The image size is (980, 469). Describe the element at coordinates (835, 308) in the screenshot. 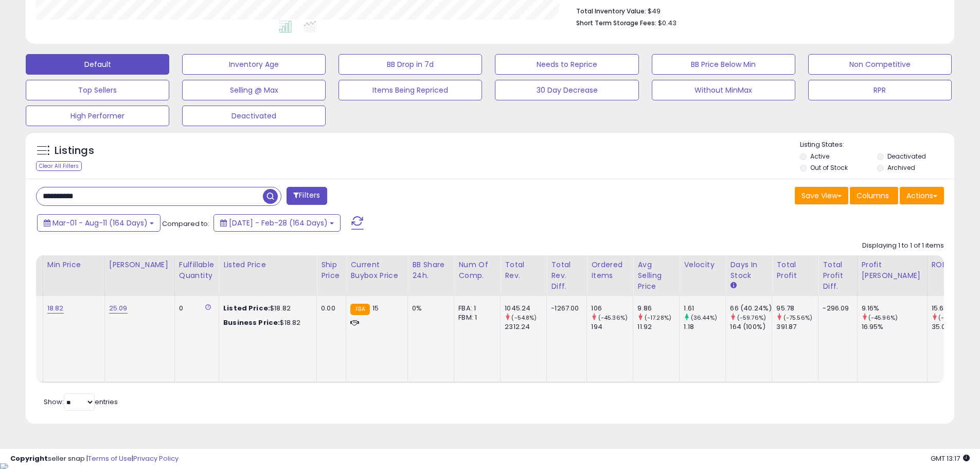

I see `div: -296.09` at that location.